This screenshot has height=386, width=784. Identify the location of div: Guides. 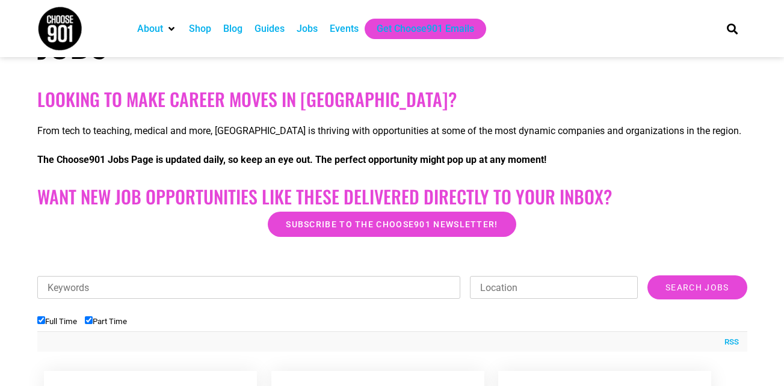
(270, 29).